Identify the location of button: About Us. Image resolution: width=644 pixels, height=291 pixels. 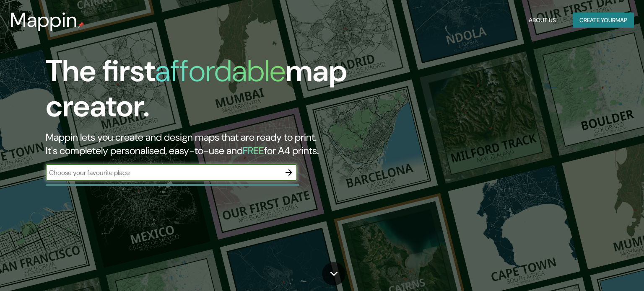
(542, 20).